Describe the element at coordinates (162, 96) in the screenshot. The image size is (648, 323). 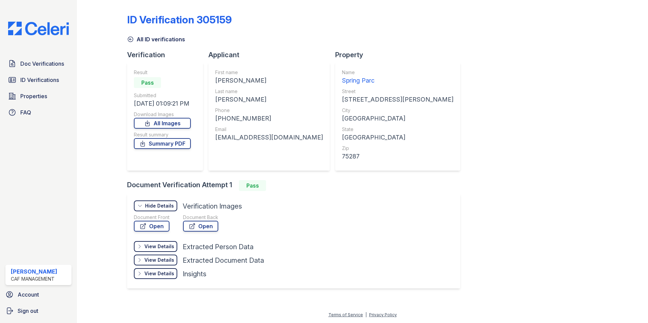
I see `div: Submitted` at that location.